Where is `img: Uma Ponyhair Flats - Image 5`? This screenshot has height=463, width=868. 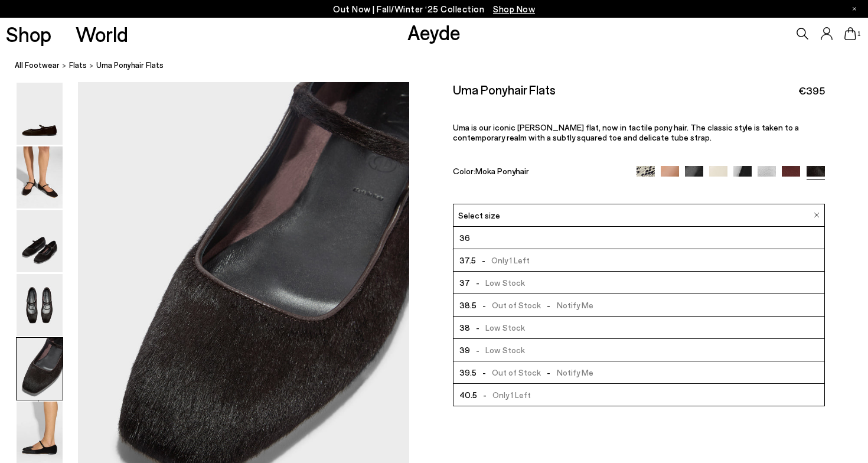
img: Uma Ponyhair Flats - Image 5 is located at coordinates (40, 368).